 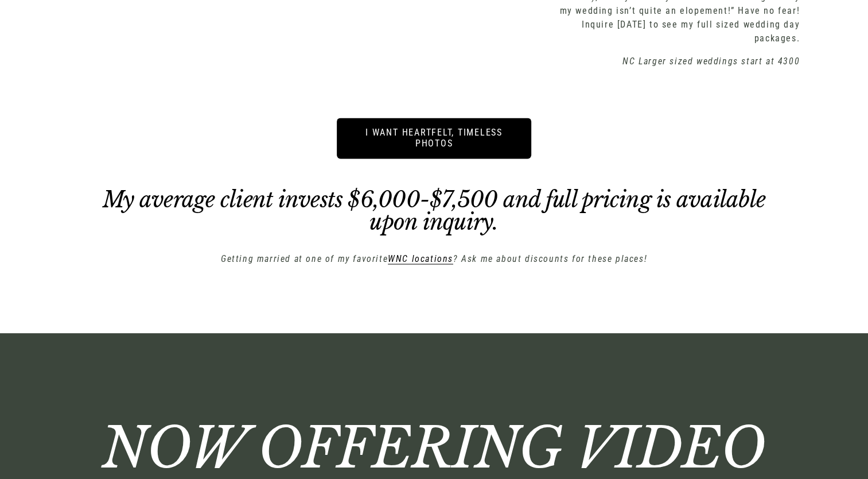 I want to click on em: NC Larger sized weddings start at 4300, so click(x=711, y=60).